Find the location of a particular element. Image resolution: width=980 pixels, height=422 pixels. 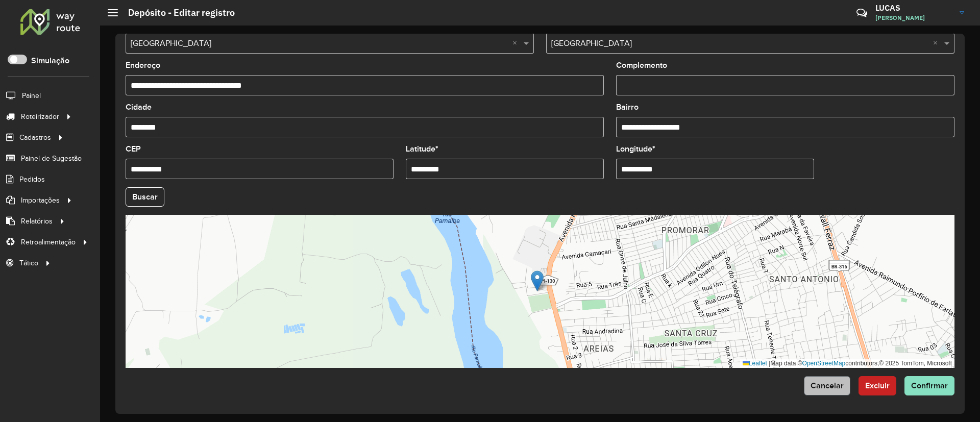

span: Pedidos is located at coordinates (32, 179).